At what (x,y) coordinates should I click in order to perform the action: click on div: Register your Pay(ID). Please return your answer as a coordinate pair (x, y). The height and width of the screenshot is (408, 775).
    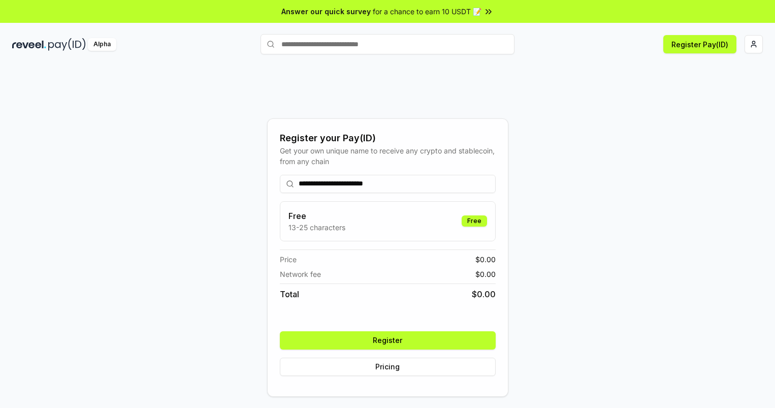
    Looking at the image, I should click on (388, 138).